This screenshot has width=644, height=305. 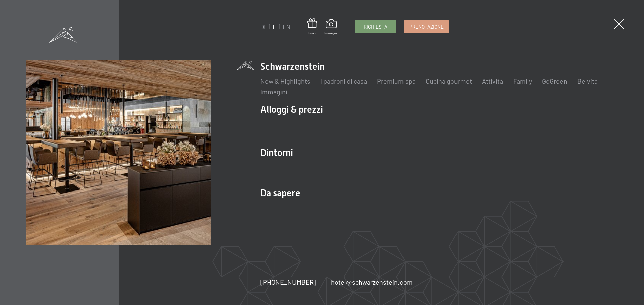 I want to click on span: Buoni, so click(x=312, y=34).